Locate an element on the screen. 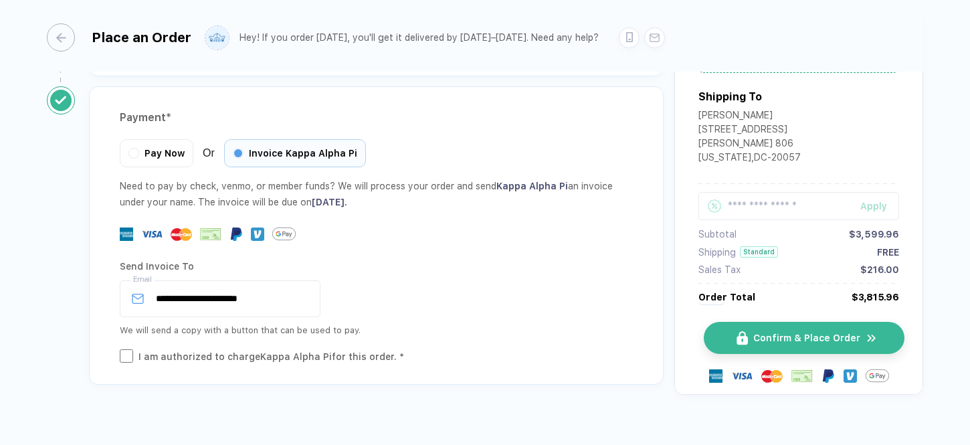 This screenshot has width=970, height=445. button: Apply is located at coordinates (871, 206).